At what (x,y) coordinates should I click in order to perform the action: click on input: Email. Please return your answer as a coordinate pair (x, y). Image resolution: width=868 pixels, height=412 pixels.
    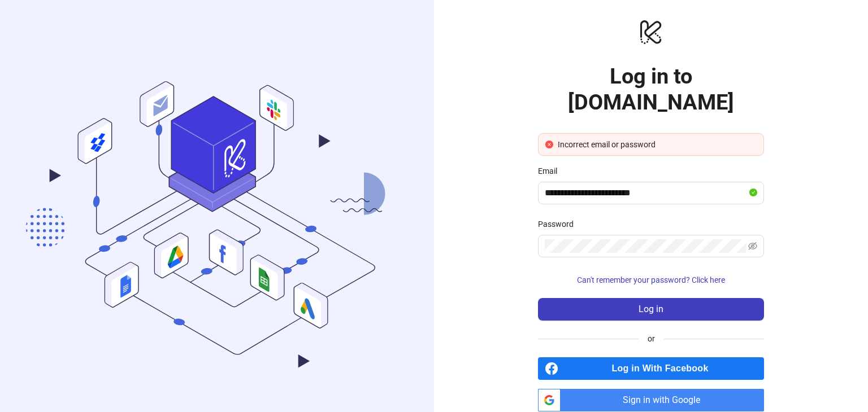
    Looking at the image, I should click on (646, 193).